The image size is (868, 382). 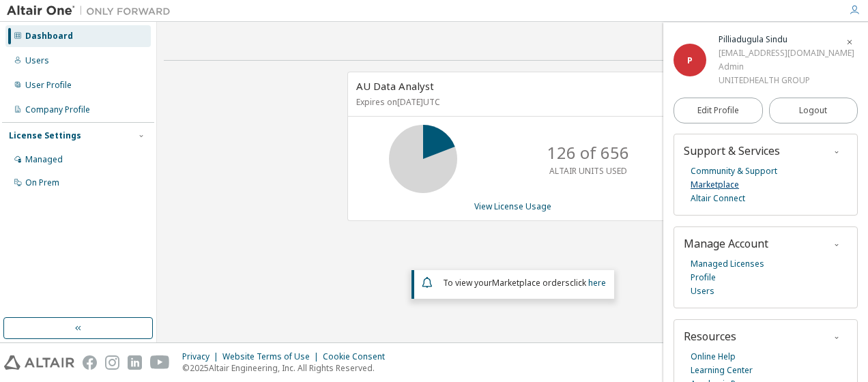 What do you see at coordinates (588, 152) in the screenshot?
I see `p: 126 of 656` at bounding box center [588, 152].